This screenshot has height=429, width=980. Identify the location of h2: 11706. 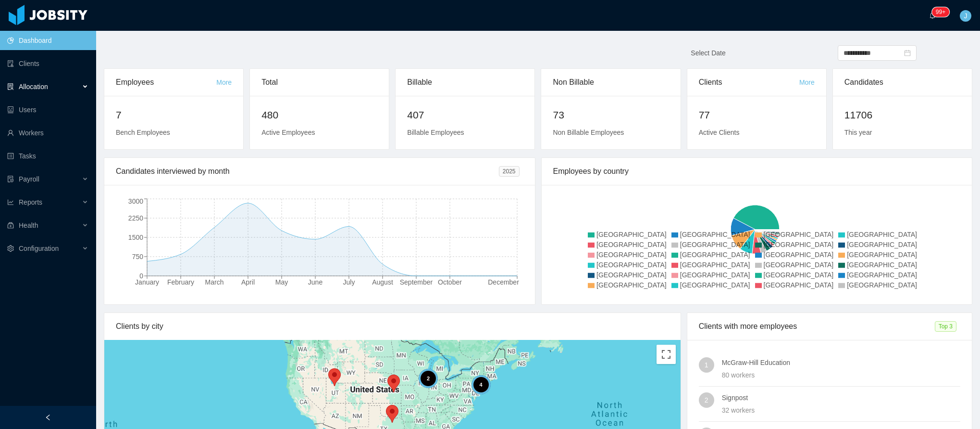
(903, 115).